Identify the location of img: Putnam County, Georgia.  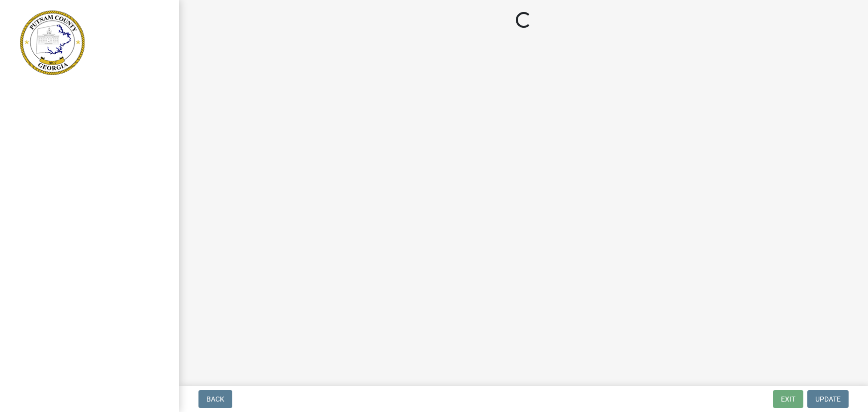
(52, 43).